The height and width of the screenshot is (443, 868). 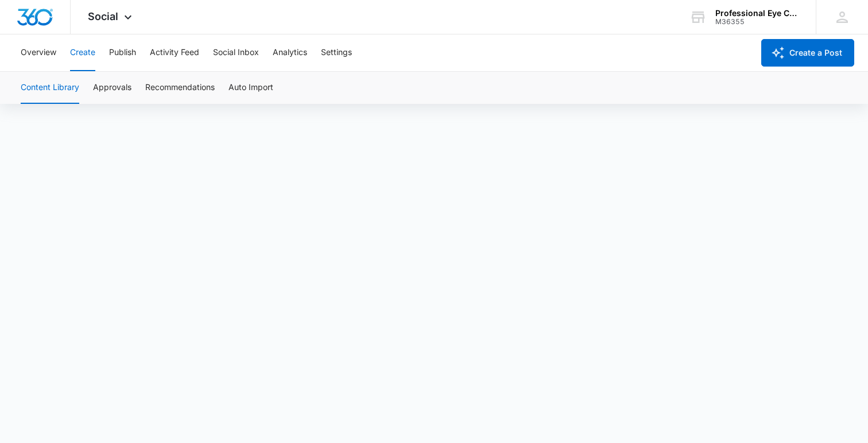 I want to click on button: Create a Post, so click(x=808, y=53).